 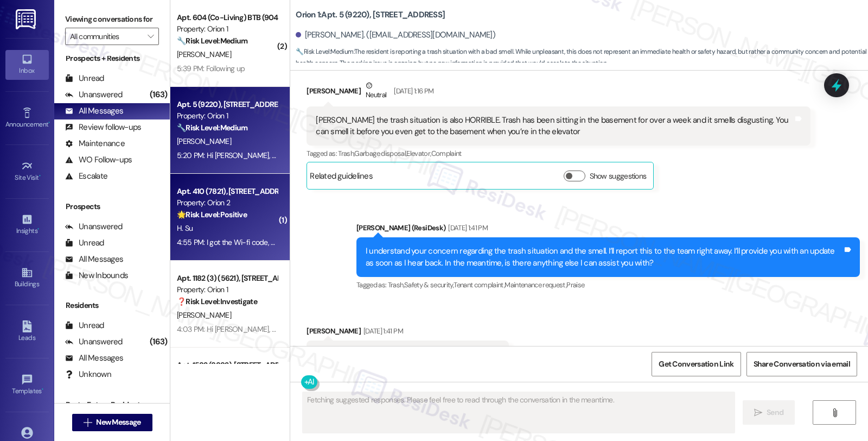 What do you see at coordinates (97, 275) in the screenshot?
I see `div: New Inbounds` at bounding box center [97, 275].